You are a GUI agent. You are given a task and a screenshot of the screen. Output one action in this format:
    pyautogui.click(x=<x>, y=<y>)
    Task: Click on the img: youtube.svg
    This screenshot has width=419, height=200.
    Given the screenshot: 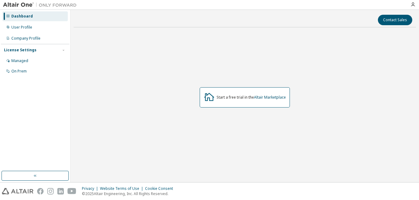 What is the action you would take?
    pyautogui.click(x=72, y=191)
    